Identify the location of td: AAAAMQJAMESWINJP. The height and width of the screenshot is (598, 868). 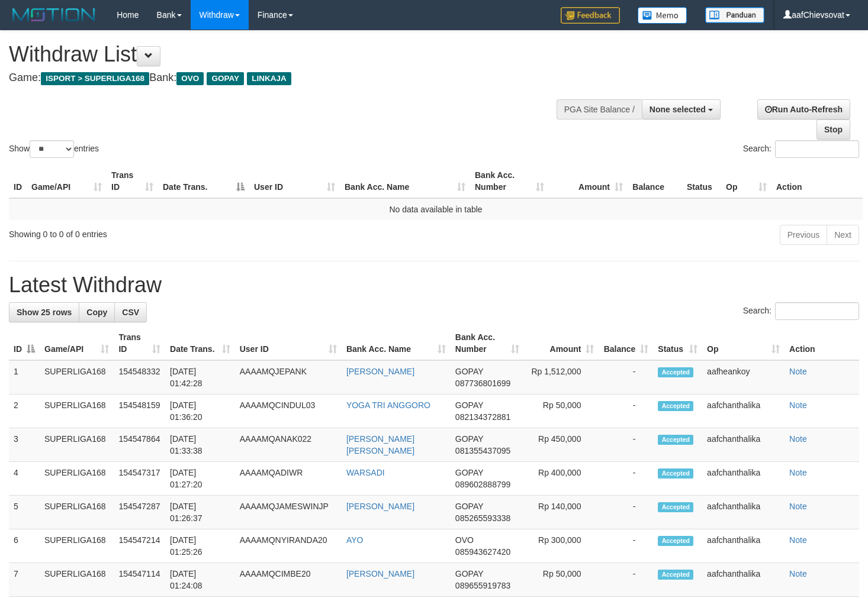
(288, 512).